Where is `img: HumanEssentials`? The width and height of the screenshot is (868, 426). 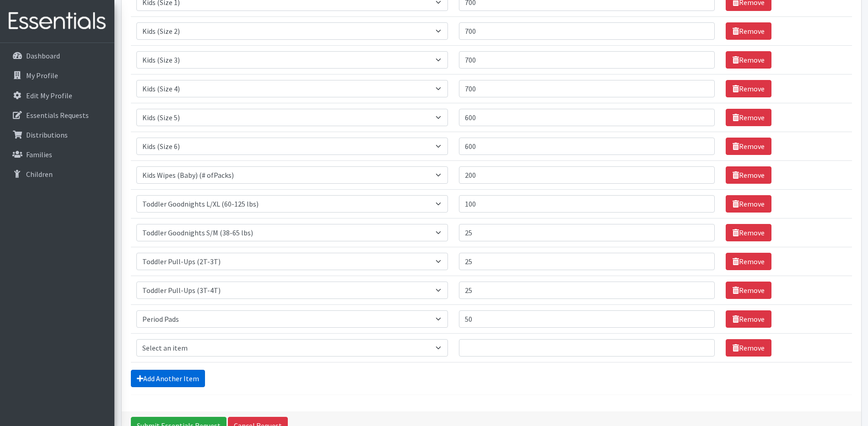
img: HumanEssentials is located at coordinates (57, 21).